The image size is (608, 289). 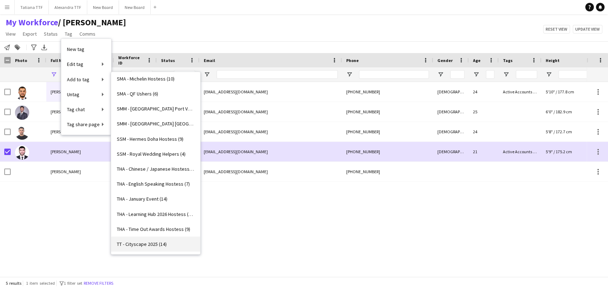 What do you see at coordinates (68, 34) in the screenshot?
I see `span: Tag` at bounding box center [68, 34].